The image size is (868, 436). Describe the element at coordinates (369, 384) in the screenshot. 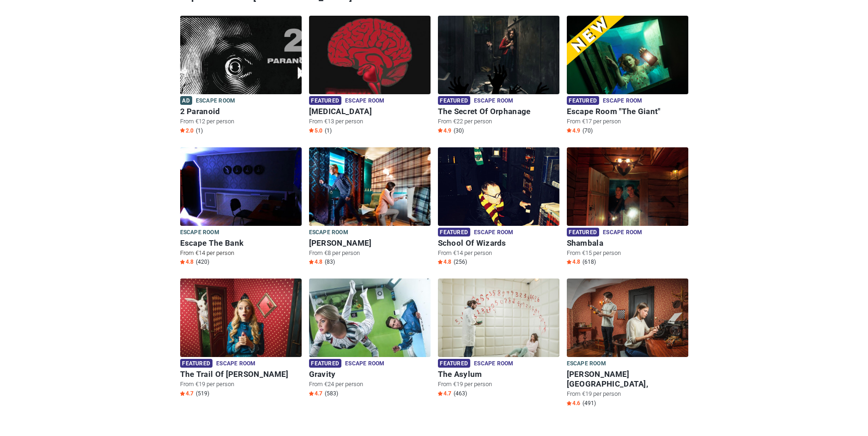

I see `p: From €24 per person` at that location.